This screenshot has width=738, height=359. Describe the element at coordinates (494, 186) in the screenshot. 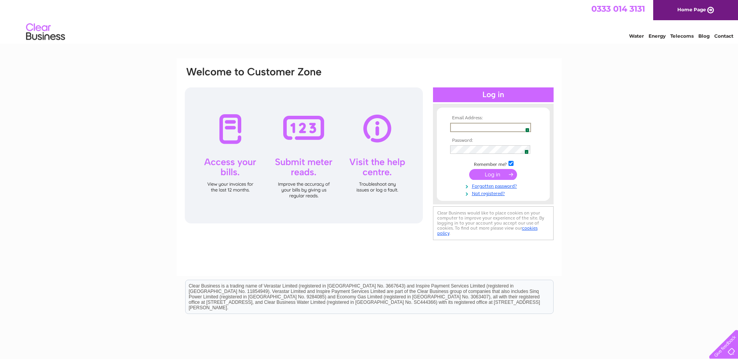

I see `a: Forgotten password?` at that location.